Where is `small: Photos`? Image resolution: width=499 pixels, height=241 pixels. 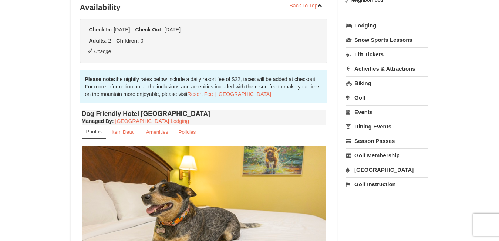 small: Photos is located at coordinates (94, 131).